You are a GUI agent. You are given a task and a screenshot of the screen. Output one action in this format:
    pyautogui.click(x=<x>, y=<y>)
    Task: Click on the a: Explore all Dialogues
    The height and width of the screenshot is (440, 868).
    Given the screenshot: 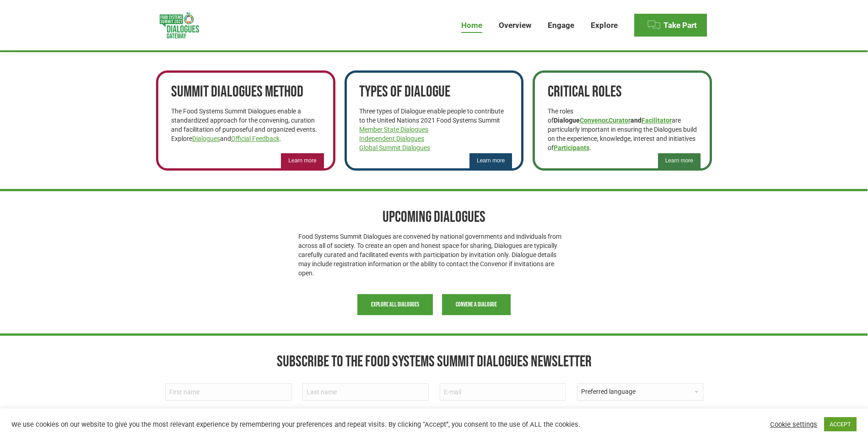 What is the action you would take?
    pyautogui.click(x=395, y=305)
    